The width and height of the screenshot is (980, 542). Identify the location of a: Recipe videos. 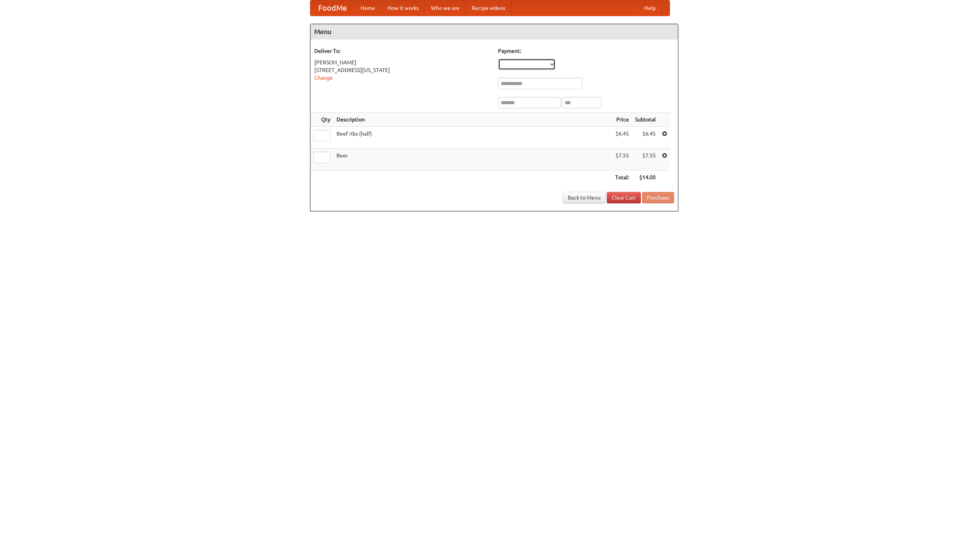
(489, 8).